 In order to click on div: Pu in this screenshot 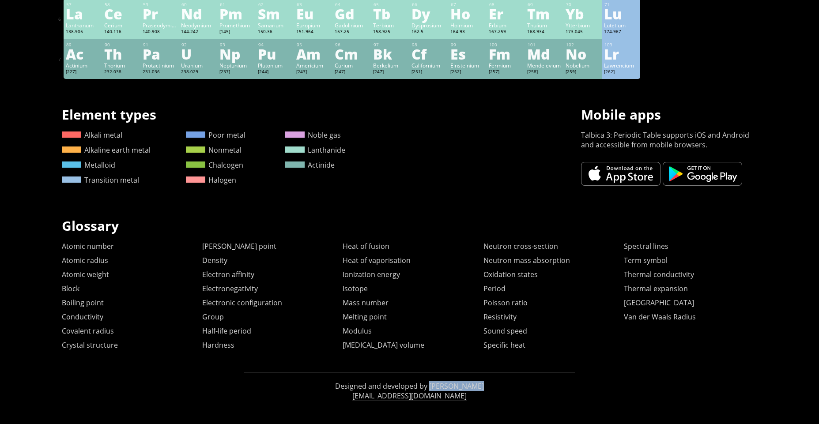, I will do `click(275, 54)`.